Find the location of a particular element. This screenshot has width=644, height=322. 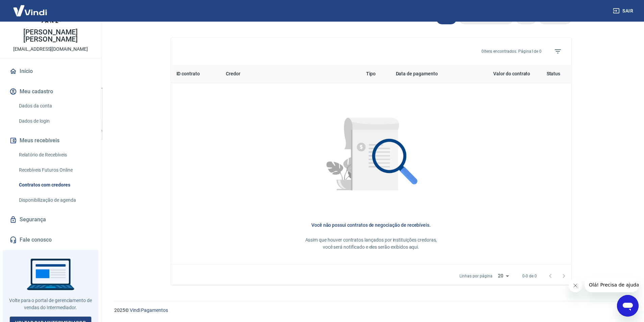

th: Credor is located at coordinates (290, 74).